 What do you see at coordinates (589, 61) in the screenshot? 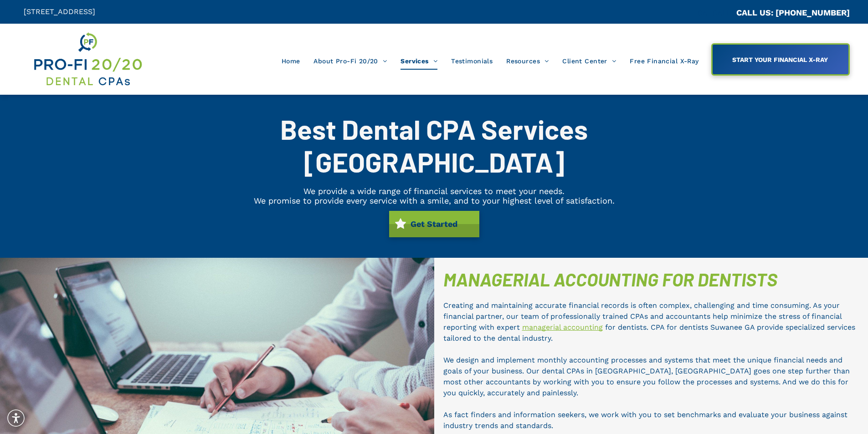
I see `a: Client Center` at bounding box center [589, 61].